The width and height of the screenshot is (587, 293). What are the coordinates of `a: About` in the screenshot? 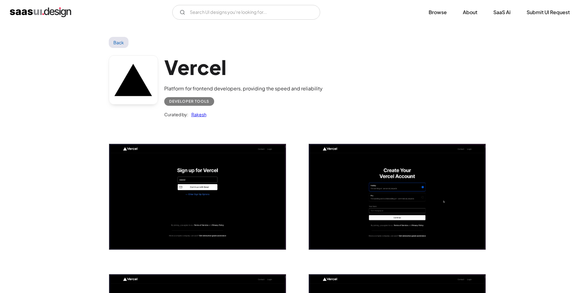 It's located at (470, 12).